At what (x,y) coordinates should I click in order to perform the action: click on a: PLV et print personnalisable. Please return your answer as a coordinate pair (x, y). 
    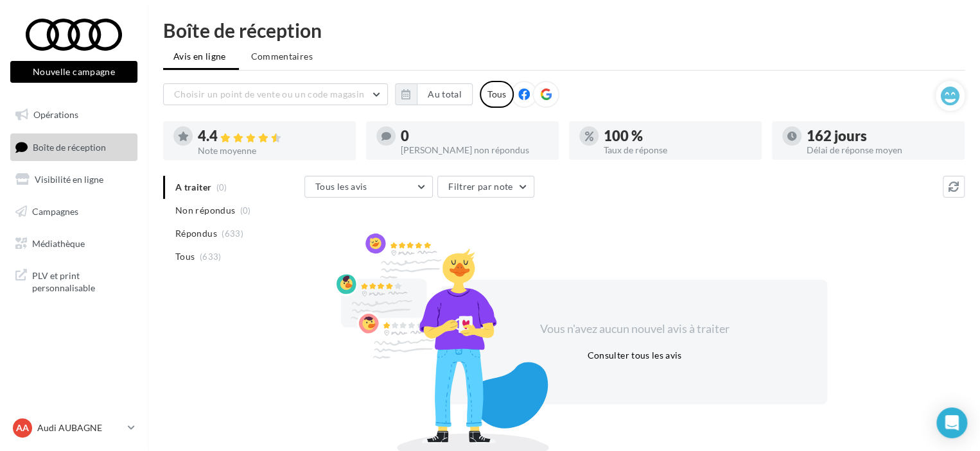
    Looking at the image, I should click on (74, 280).